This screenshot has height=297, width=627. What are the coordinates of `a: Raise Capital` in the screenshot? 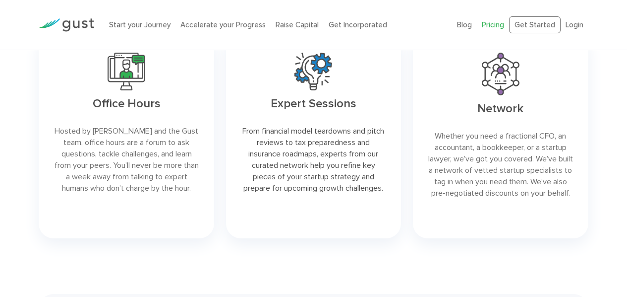 It's located at (297, 25).